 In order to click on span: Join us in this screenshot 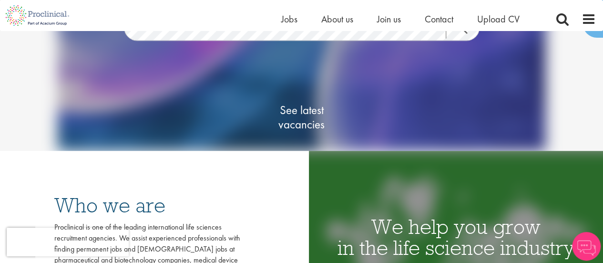, I will do `click(389, 19)`.